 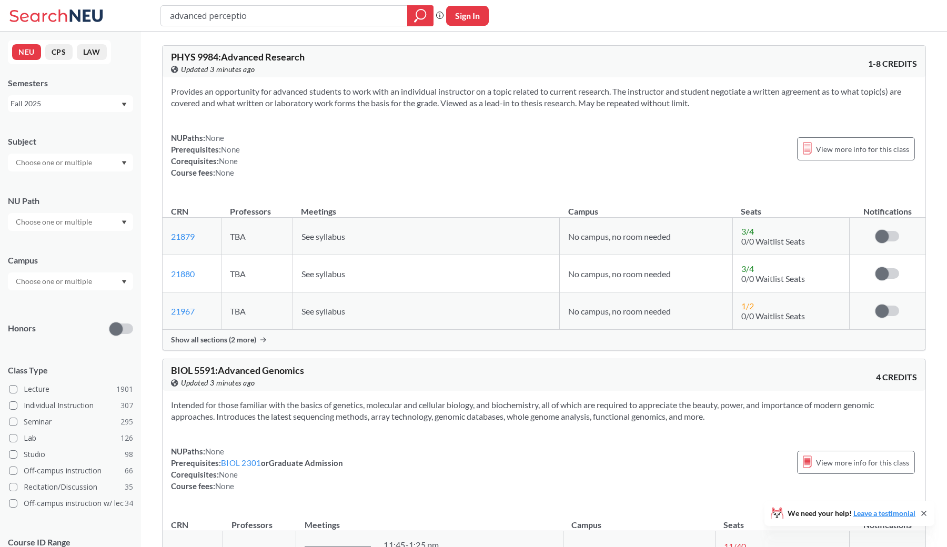 I want to click on span: Class Type, so click(x=70, y=370).